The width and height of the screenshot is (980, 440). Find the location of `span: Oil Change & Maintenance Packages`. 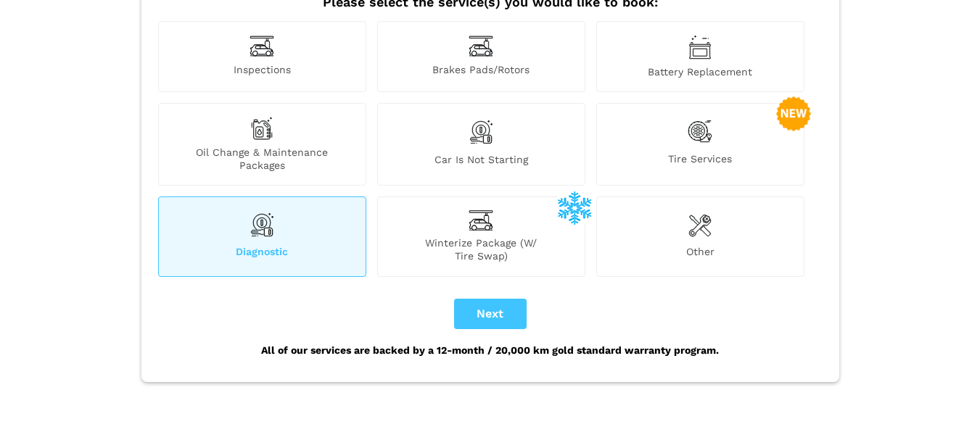

span: Oil Change & Maintenance Packages is located at coordinates (262, 159).